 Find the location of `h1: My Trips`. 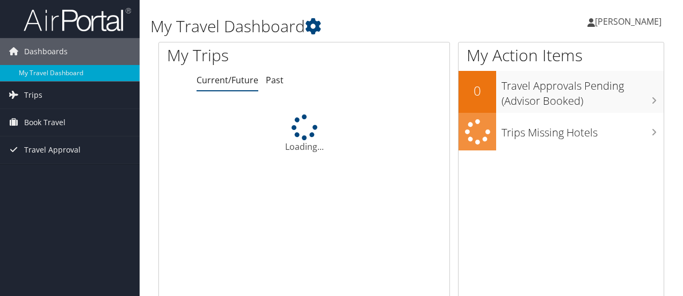

h1: My Trips is located at coordinates (244, 55).